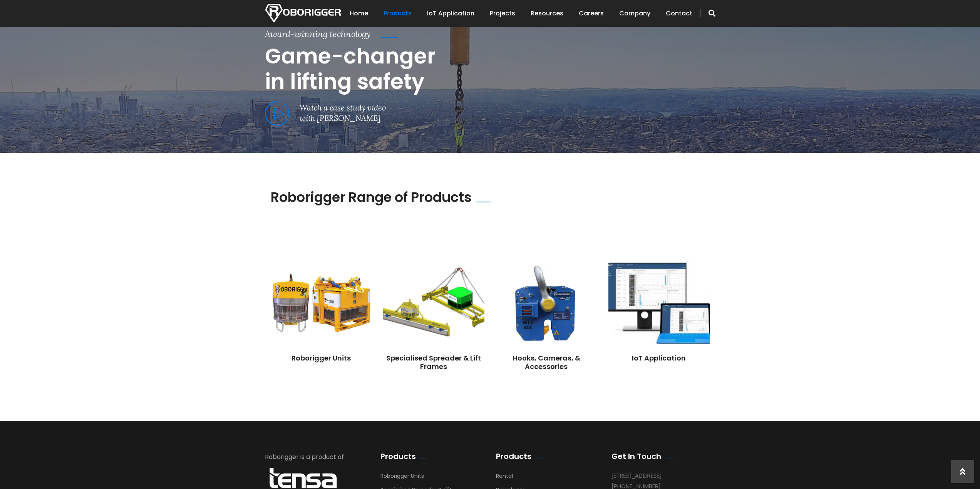 Image resolution: width=980 pixels, height=489 pixels. I want to click on h2: Game-changer in lifting safety, so click(490, 69).